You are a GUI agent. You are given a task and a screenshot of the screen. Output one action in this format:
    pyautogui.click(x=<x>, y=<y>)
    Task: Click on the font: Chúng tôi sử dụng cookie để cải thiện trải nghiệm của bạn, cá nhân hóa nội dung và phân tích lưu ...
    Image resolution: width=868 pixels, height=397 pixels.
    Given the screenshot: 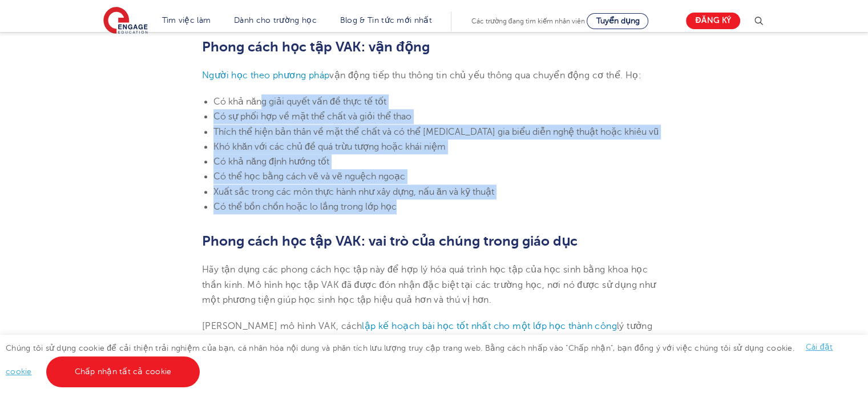 What is the action you would take?
    pyautogui.click(x=400, y=347)
    